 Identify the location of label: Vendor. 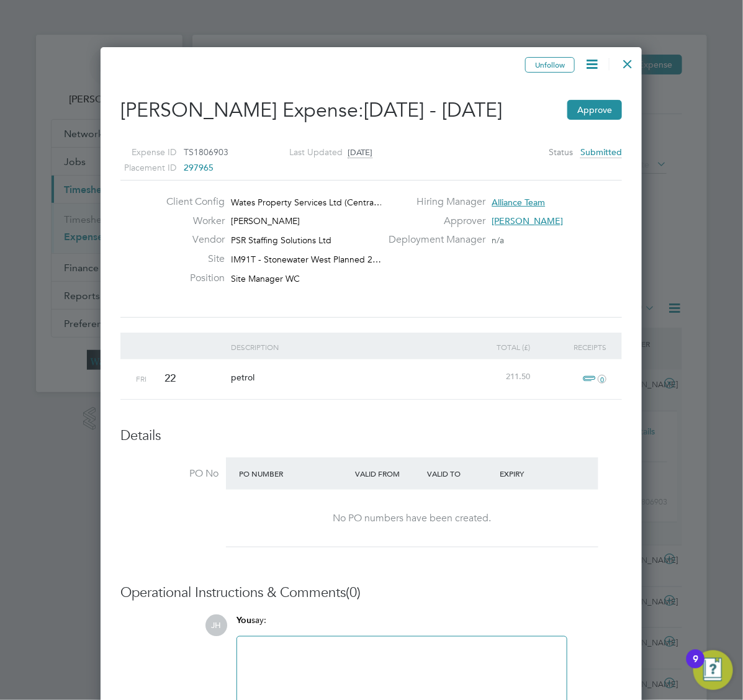
(190, 239).